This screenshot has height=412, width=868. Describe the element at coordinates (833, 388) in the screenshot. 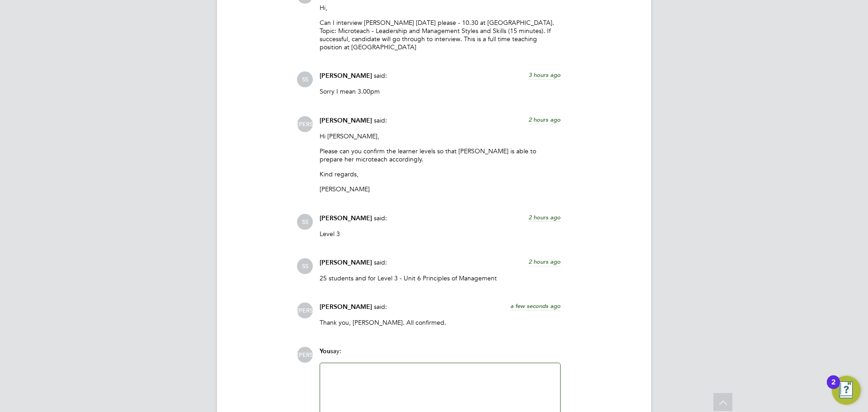

I see `div: 2` at that location.